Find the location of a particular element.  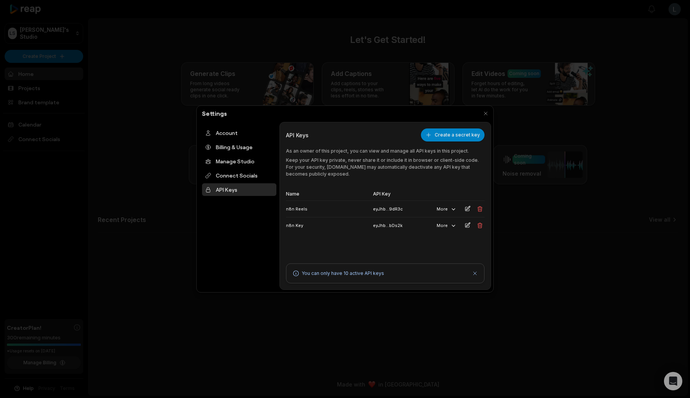

div: Connect Socials is located at coordinates (239, 175).